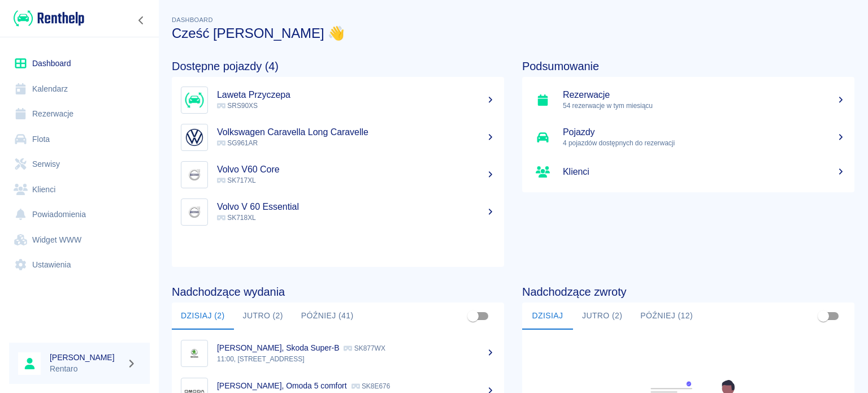 This screenshot has width=868, height=393. Describe the element at coordinates (236, 180) in the screenshot. I see `span: SK717XL` at that location.